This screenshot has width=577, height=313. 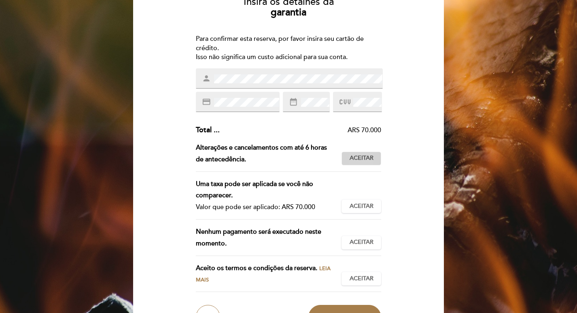 What do you see at coordinates (269, 274) in the screenshot?
I see `div: Aceito os termos e condições da reserva.` at bounding box center [269, 274].